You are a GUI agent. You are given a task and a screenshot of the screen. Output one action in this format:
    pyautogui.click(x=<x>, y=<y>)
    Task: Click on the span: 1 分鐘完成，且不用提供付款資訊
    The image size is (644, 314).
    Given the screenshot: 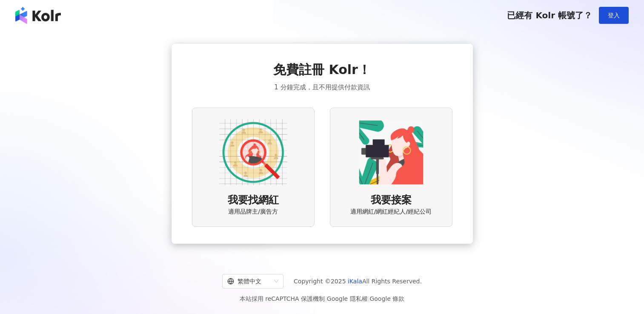 What is the action you would take?
    pyautogui.click(x=322, y=87)
    